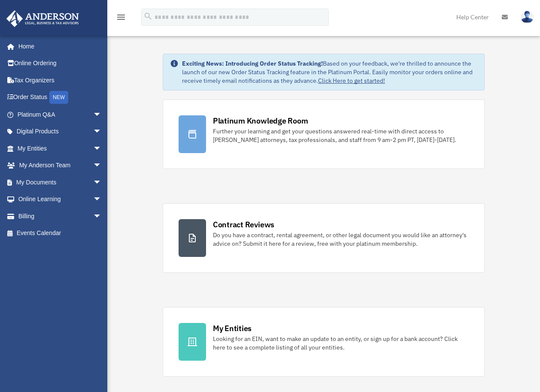 Image resolution: width=540 pixels, height=392 pixels. Describe the element at coordinates (60, 233) in the screenshot. I see `a: Events Calendar` at that location.